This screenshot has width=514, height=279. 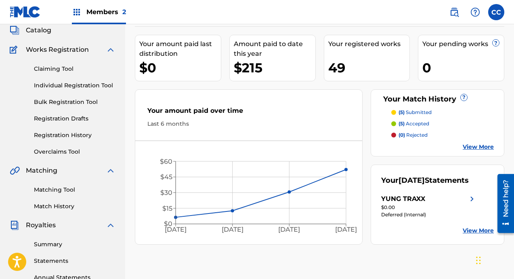 What do you see at coordinates (77, 12) in the screenshot?
I see `img: Top Rightsholders` at bounding box center [77, 12].